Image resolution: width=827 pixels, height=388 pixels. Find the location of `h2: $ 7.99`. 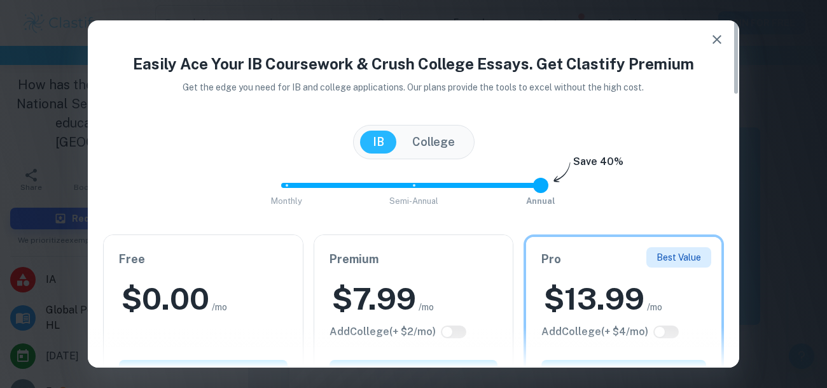

h2: $ 7.99 is located at coordinates (374, 299).